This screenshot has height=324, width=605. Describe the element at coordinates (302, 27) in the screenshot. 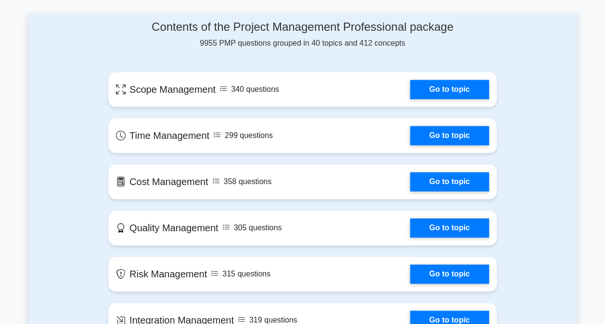

I see `h4: Contents of the Project Management Professional package` at that location.